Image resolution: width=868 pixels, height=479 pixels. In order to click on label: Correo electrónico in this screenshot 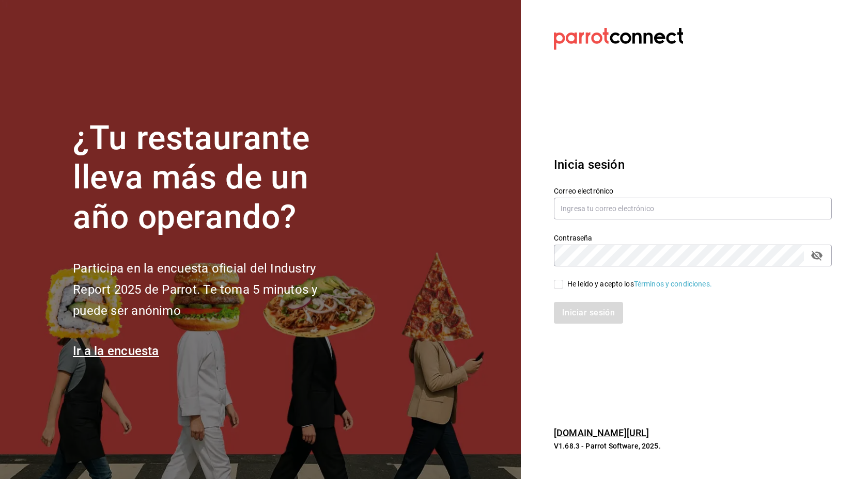, I will do `click(693, 191)`.